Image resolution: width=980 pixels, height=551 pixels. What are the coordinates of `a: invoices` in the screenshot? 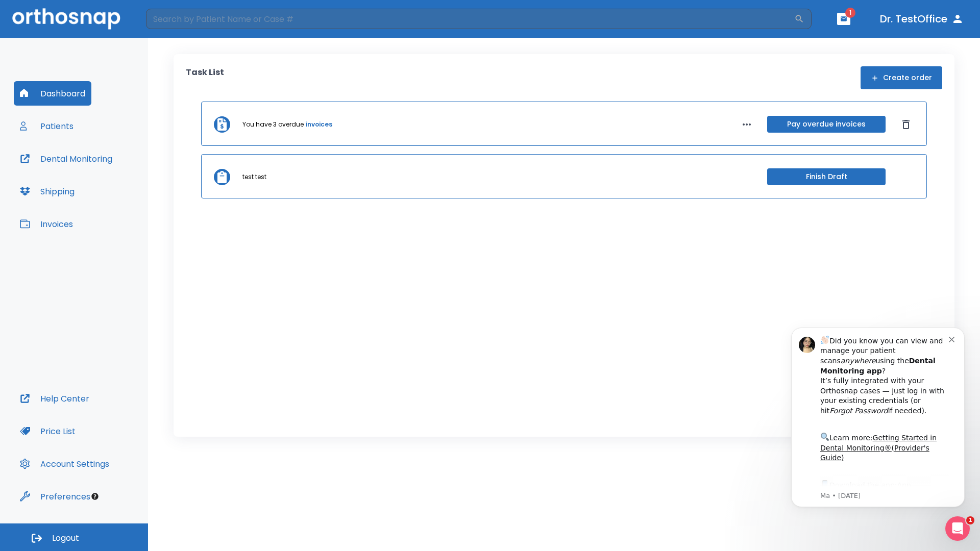 It's located at (319, 125).